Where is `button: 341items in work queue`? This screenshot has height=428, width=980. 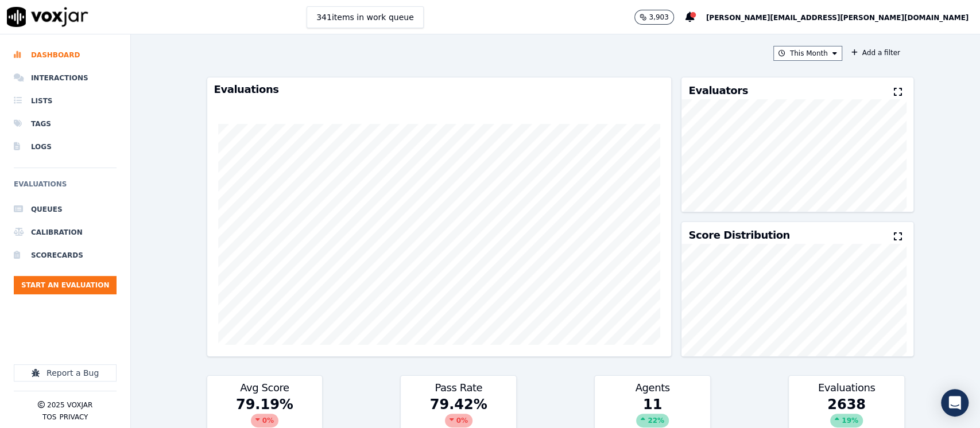
button: 341items in work queue is located at coordinates (365, 17).